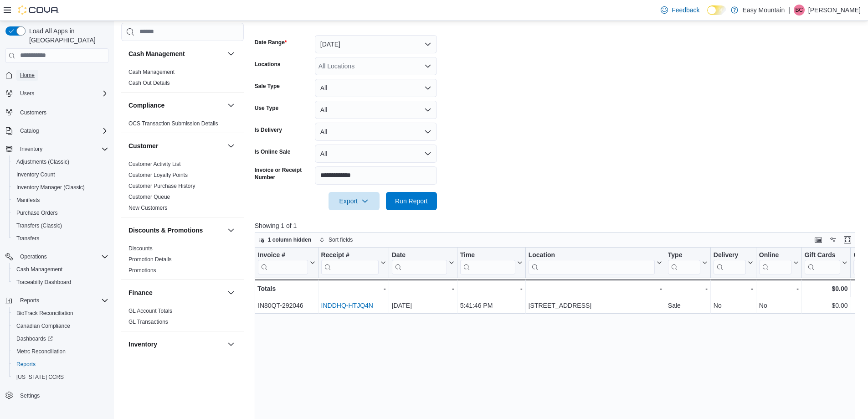  What do you see at coordinates (687, 306) in the screenshot?
I see `div: Sale` at bounding box center [687, 306].